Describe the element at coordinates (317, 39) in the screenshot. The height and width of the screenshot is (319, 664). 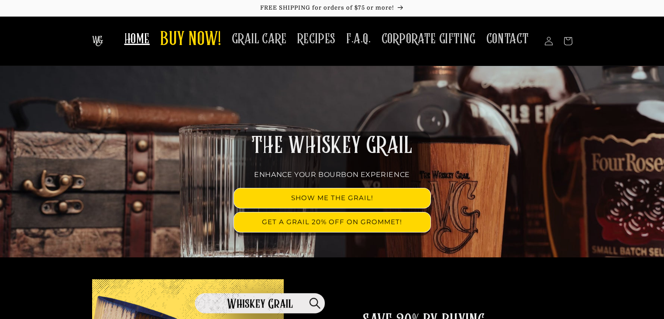
I see `span: RECIPES` at that location.